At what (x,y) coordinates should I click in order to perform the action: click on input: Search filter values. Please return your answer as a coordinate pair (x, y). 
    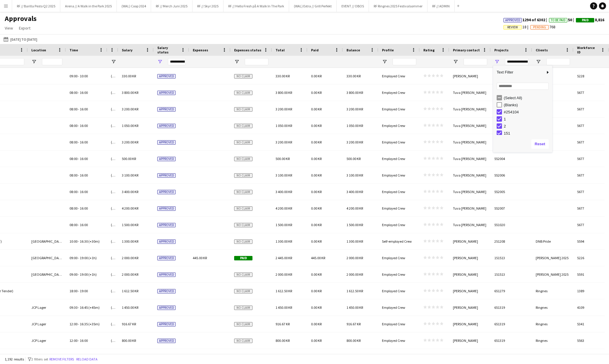
    Looking at the image, I should click on (523, 87).